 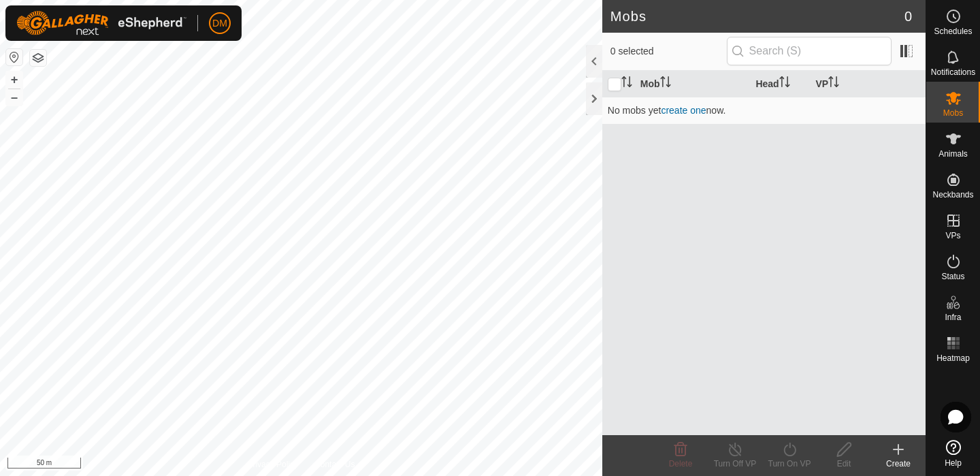 I want to click on img: Gallagher Logo, so click(x=101, y=23).